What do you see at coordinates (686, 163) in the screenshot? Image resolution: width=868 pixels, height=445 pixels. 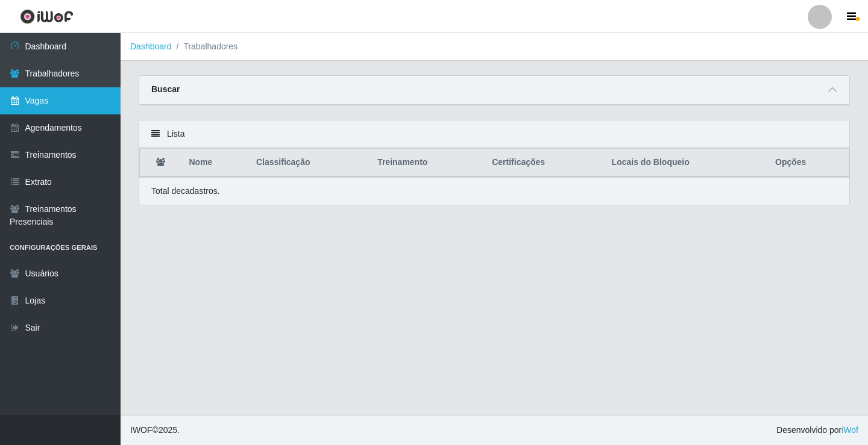 I see `th: Locais do Bloqueio` at bounding box center [686, 163].